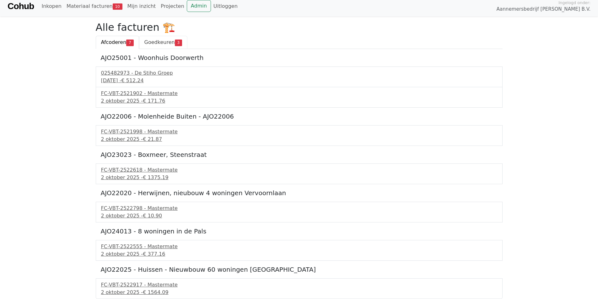 The height and width of the screenshot is (299, 598). What do you see at coordinates (299, 155) in the screenshot?
I see `h5: AJO23023 - Boxmeer, Steenstraat` at bounding box center [299, 155].